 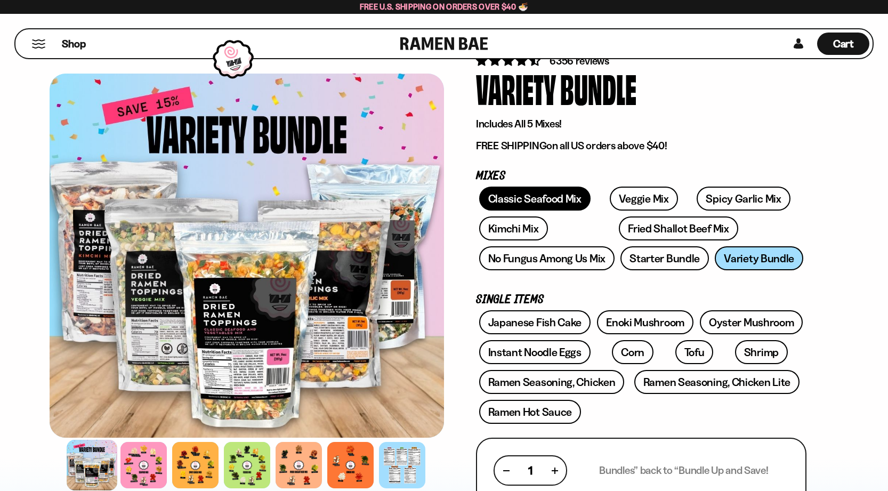 I want to click on p: Includes All 5 Mixes!, so click(x=641, y=124).